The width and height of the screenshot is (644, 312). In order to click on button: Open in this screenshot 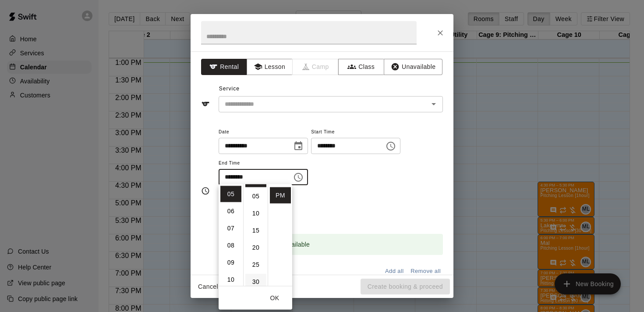, I will do `click(434, 104)`.